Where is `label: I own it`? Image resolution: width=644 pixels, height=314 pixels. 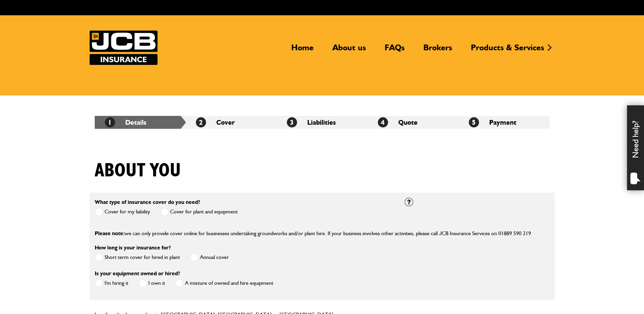
label: I own it is located at coordinates (152, 283).